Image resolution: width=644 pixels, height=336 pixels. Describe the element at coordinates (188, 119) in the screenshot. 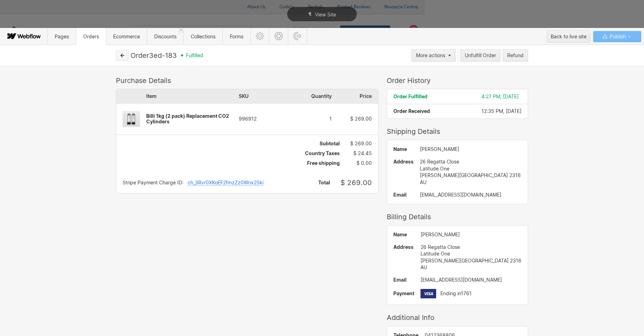

I see `span: Billi 1kg (2 pack) Replacement CO2 Cylinders` at that location.